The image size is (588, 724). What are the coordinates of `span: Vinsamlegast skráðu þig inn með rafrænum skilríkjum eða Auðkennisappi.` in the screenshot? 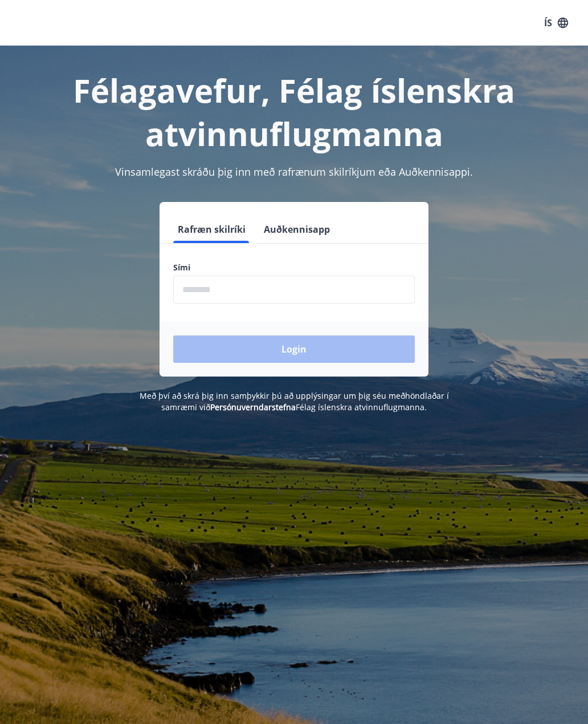 It's located at (294, 171).